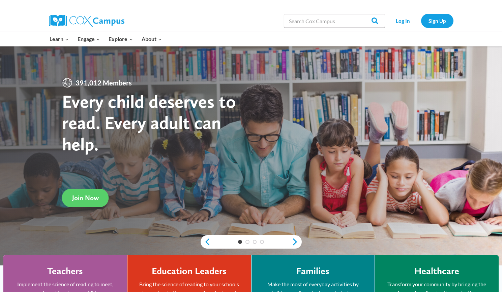 The height and width of the screenshot is (292, 502). I want to click on h4: Healthcare, so click(436, 271).